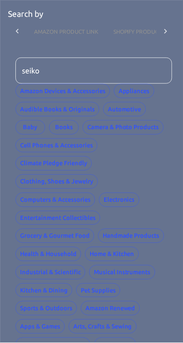  I want to click on button: Automotive, so click(125, 109).